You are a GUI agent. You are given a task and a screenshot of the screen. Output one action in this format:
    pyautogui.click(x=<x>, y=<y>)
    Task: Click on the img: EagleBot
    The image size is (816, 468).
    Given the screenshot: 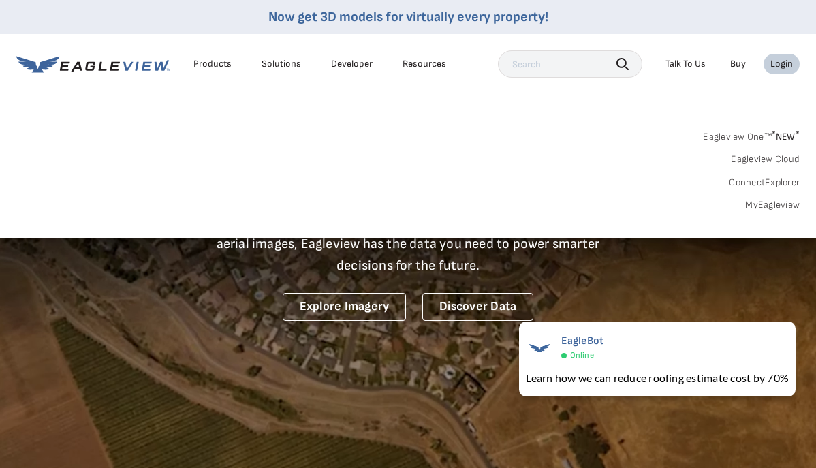 What is the action you would take?
    pyautogui.click(x=539, y=348)
    